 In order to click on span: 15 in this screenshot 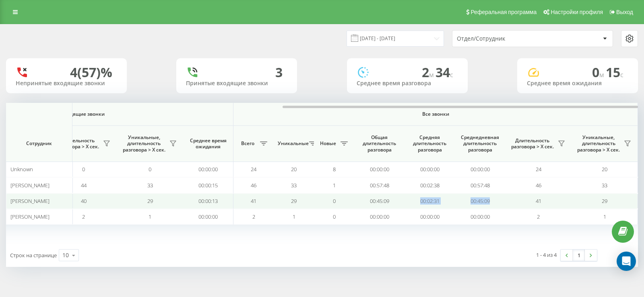, I will do `click(615, 72)`.